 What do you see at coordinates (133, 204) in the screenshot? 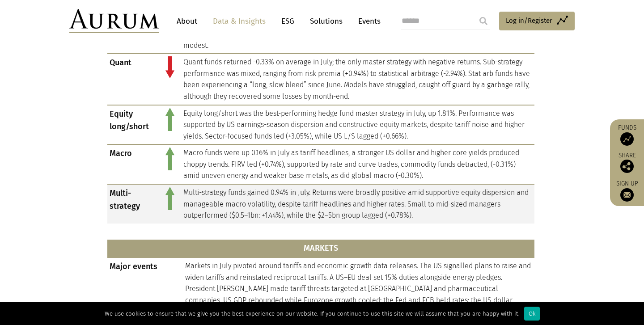
I see `td: Multi-strategy` at bounding box center [133, 204].